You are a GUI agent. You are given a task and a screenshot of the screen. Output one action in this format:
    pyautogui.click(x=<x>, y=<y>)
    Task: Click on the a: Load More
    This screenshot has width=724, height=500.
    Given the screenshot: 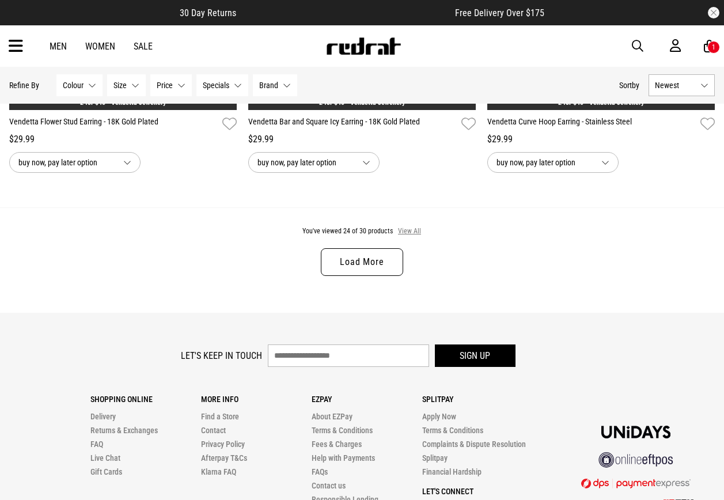 What is the action you would take?
    pyautogui.click(x=362, y=262)
    